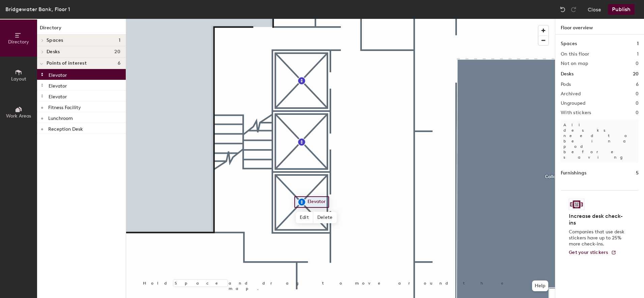  Describe the element at coordinates (119, 40) in the screenshot. I see `span: 1` at that location.